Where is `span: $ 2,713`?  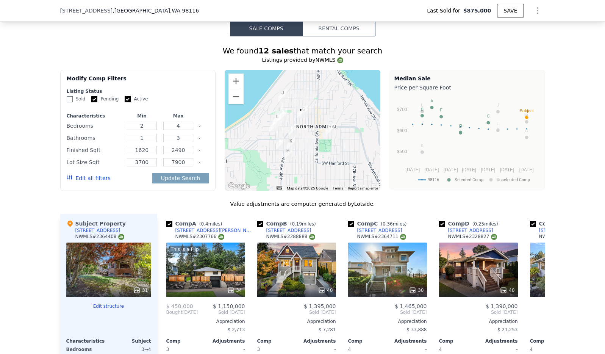
span: $ 2,713 is located at coordinates (236, 329).